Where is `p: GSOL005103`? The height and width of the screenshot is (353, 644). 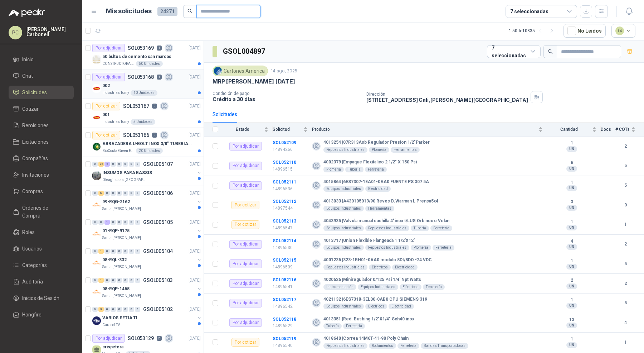
p: GSOL005103 is located at coordinates (158, 280).